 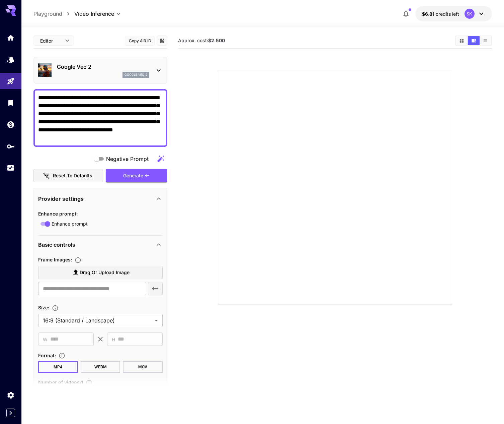 I want to click on button: Upload frame images., so click(x=78, y=260).